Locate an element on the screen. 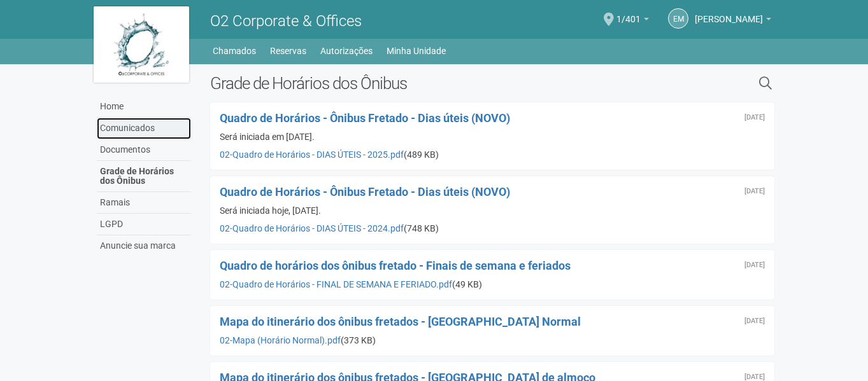 This screenshot has width=868, height=381. div: Segunda-feira, 13 de maio de 2024 às 11:08 is located at coordinates (755, 191).